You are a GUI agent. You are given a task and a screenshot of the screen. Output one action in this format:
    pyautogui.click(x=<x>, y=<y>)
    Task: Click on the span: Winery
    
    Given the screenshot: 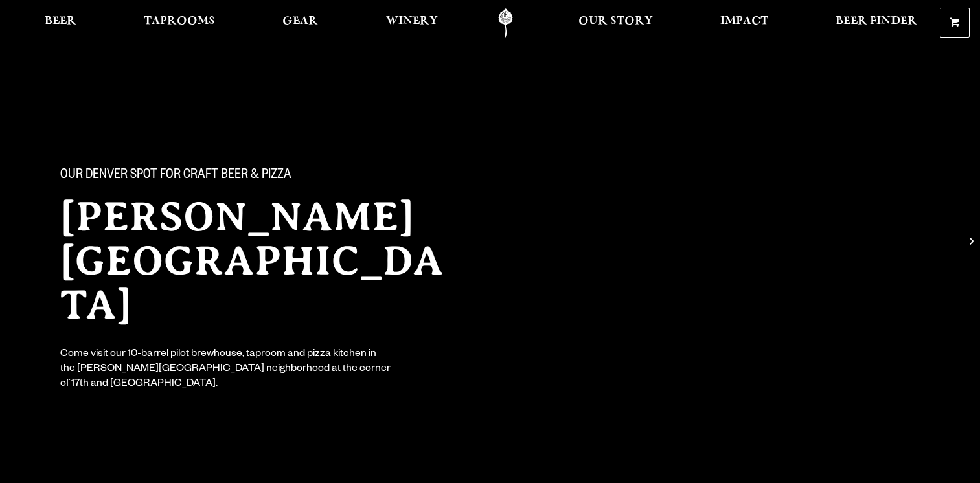 What is the action you would take?
    pyautogui.click(x=412, y=22)
    